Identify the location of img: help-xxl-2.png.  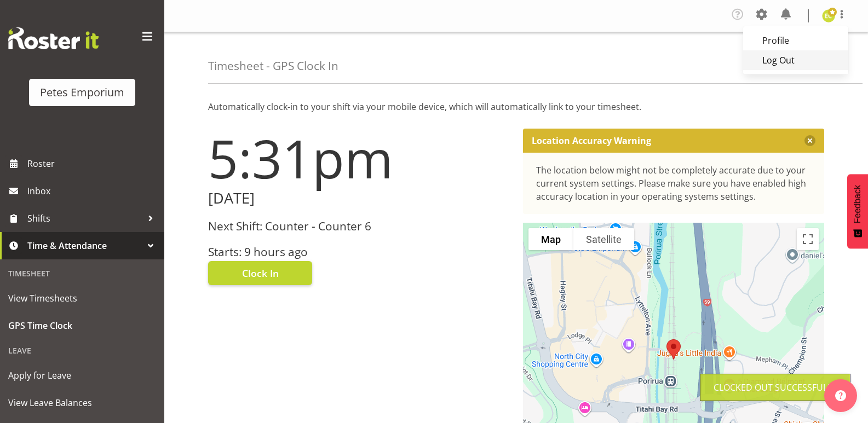
(840, 396).